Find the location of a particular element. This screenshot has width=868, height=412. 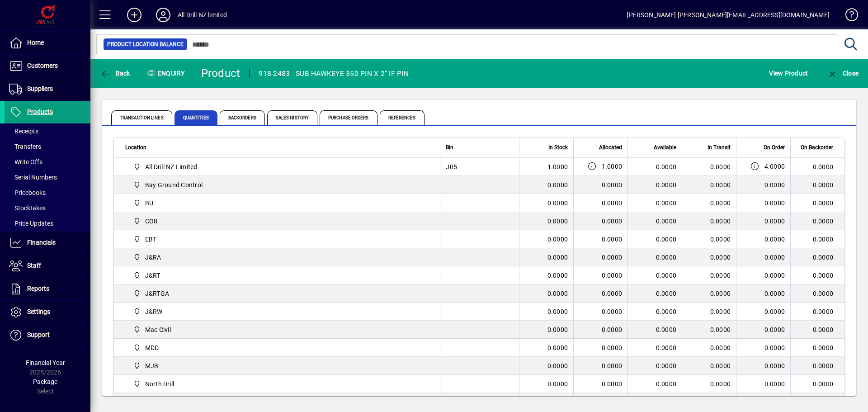

span: Bay Ground Control is located at coordinates (174, 184).